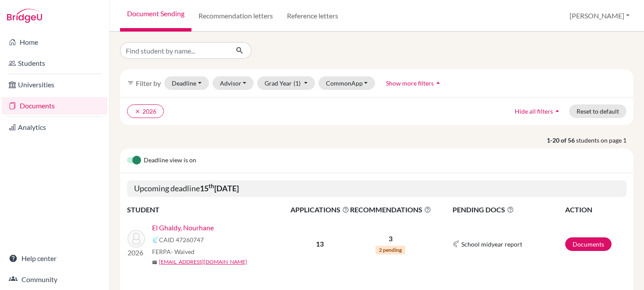  I want to click on button: Deadline, so click(187, 83).